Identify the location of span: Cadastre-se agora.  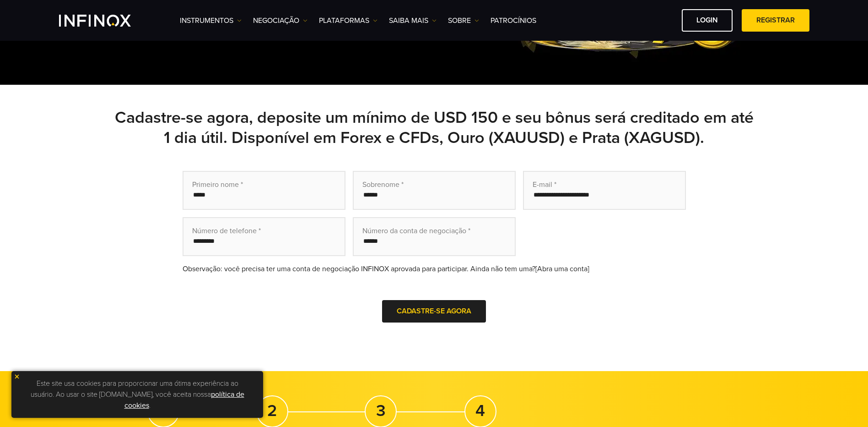
(434, 311).